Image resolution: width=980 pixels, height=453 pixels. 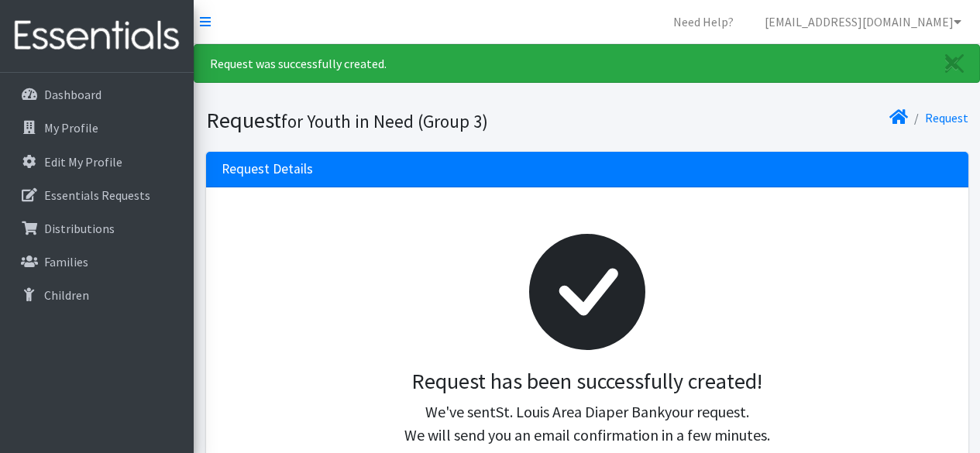 What do you see at coordinates (587, 382) in the screenshot?
I see `h3: Request has been successfully created!` at bounding box center [587, 382].